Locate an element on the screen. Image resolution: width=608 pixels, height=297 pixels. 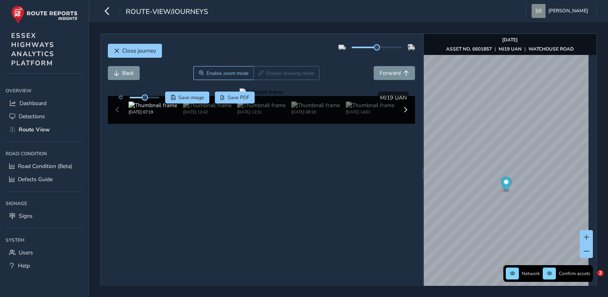
a: Signs is located at coordinates (44, 216).